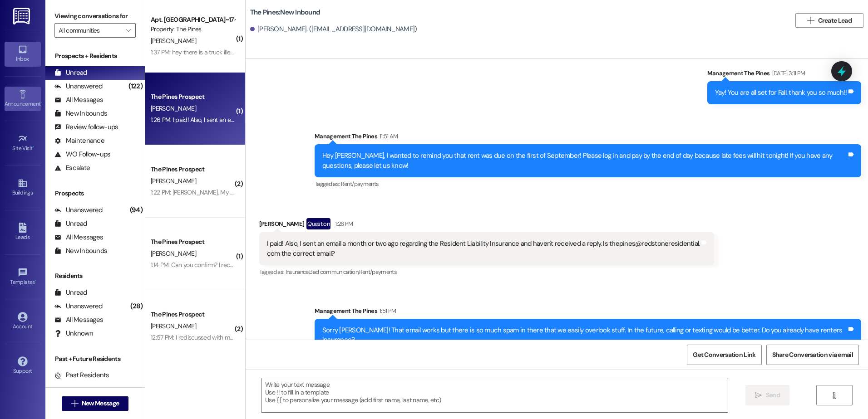  I want to click on div: Property: The Pines, so click(193, 29).